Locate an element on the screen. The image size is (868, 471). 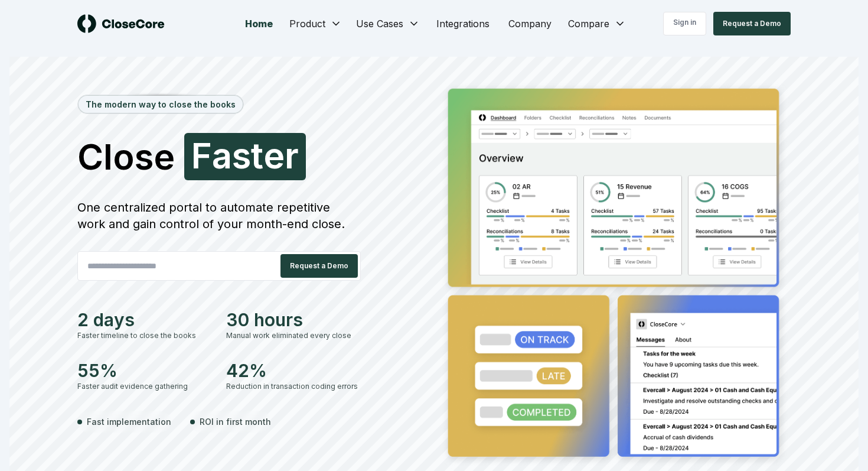
div: One centralized portal to automate repetitive work and gain control of your month-end close. is located at coordinates (219, 216).